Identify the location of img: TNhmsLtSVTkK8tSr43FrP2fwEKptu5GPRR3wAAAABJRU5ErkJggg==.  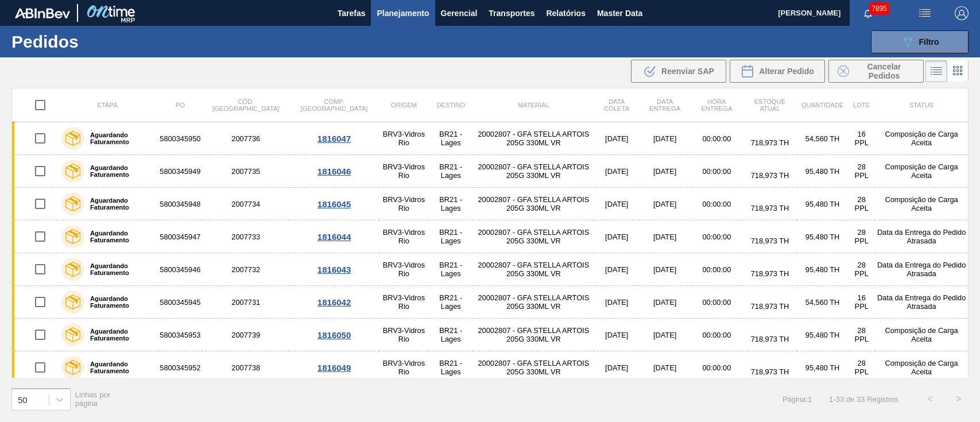
(42, 13).